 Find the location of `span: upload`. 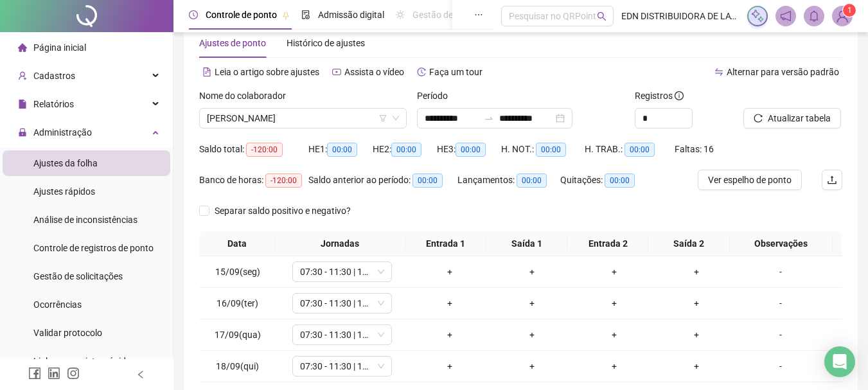

span: upload is located at coordinates (832, 180).